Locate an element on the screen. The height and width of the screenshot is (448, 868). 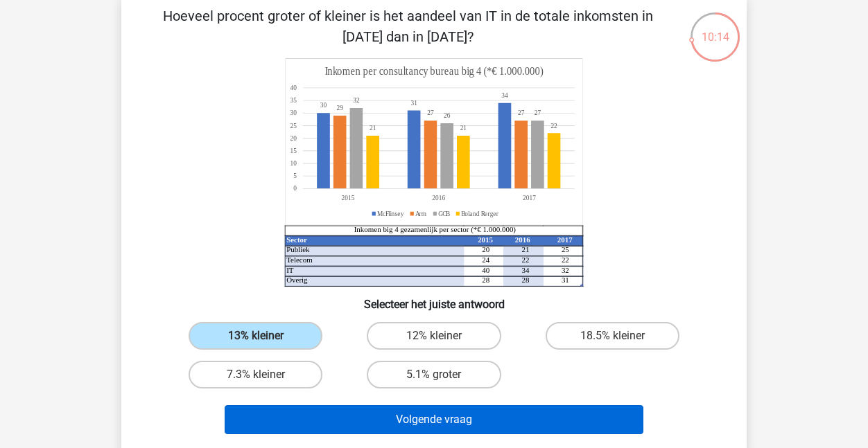
tspan: Publiek is located at coordinates (298, 249).